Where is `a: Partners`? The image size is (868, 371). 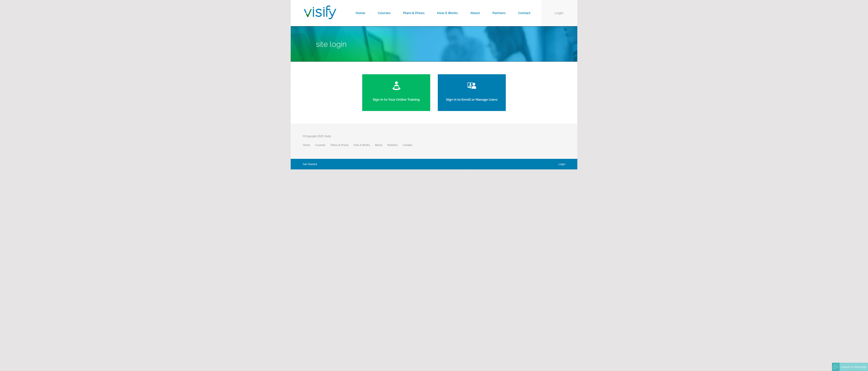
a: Partners is located at coordinates (395, 145).